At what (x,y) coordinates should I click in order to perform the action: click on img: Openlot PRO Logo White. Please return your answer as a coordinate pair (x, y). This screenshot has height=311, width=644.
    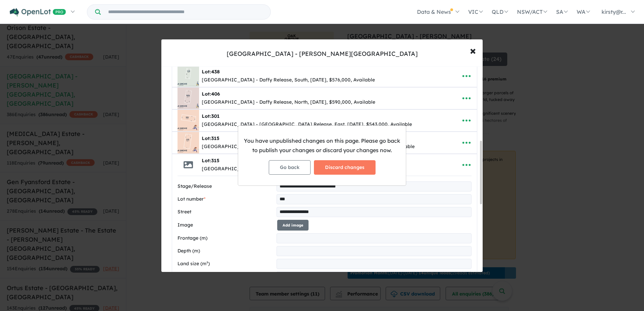
    Looking at the image, I should click on (38, 12).